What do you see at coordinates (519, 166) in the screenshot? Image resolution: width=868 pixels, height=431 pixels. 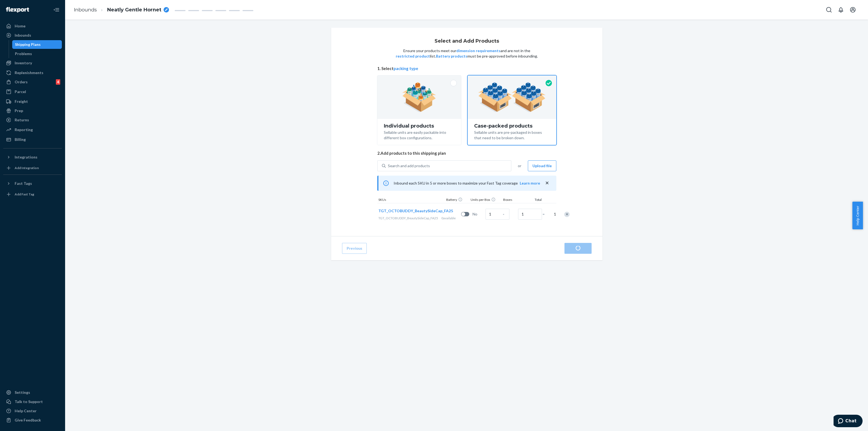 I see `span: or` at bounding box center [519, 166].